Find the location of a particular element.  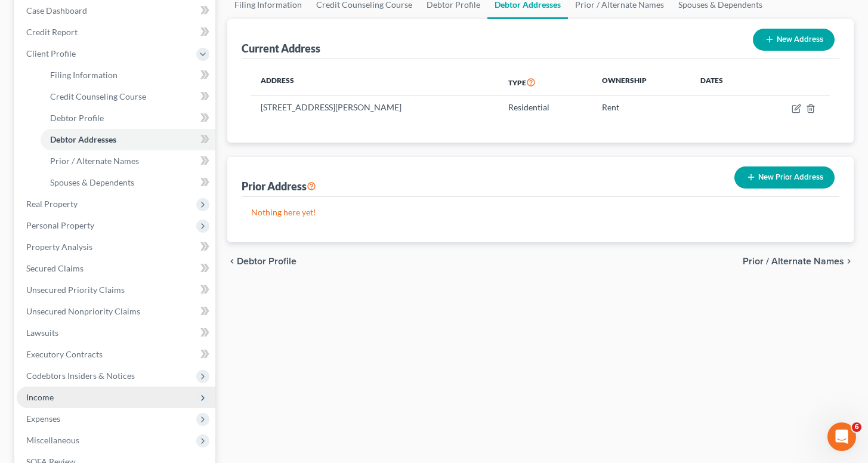

a: Executory Contracts is located at coordinates (116, 355).